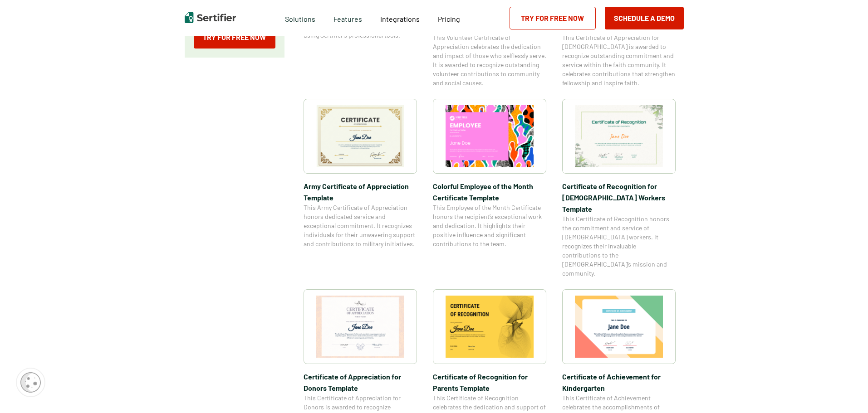 Image resolution: width=868 pixels, height=413 pixels. What do you see at coordinates (400, 19) in the screenshot?
I see `span: Integrations` at bounding box center [400, 19].